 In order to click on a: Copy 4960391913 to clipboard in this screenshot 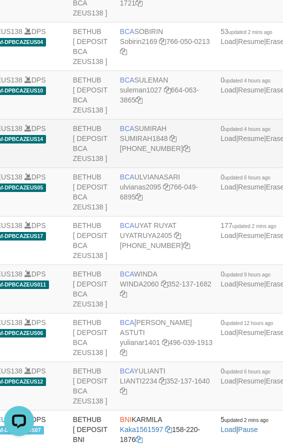, I will do `click(123, 352)`.